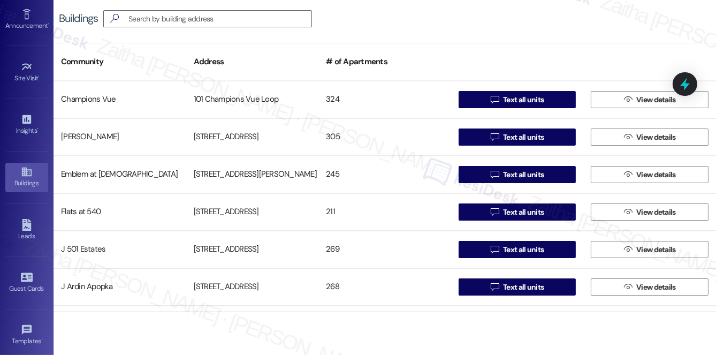 This screenshot has height=355, width=716. What do you see at coordinates (385, 287) in the screenshot?
I see `div: 268` at bounding box center [385, 287].